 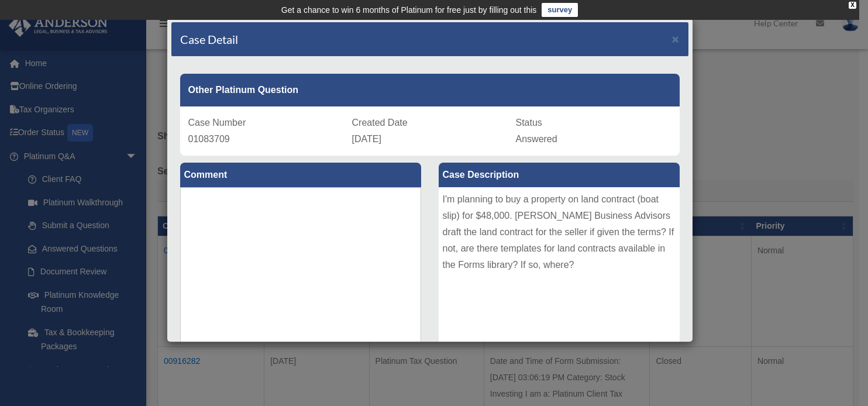 What do you see at coordinates (380, 122) in the screenshot?
I see `span: Created Date` at bounding box center [380, 122].